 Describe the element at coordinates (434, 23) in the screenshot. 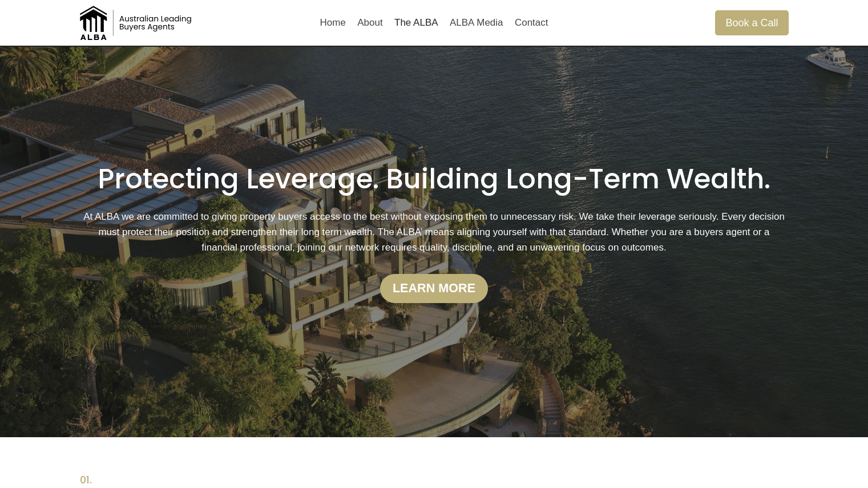

I see `nav: Primary Navigation` at that location.